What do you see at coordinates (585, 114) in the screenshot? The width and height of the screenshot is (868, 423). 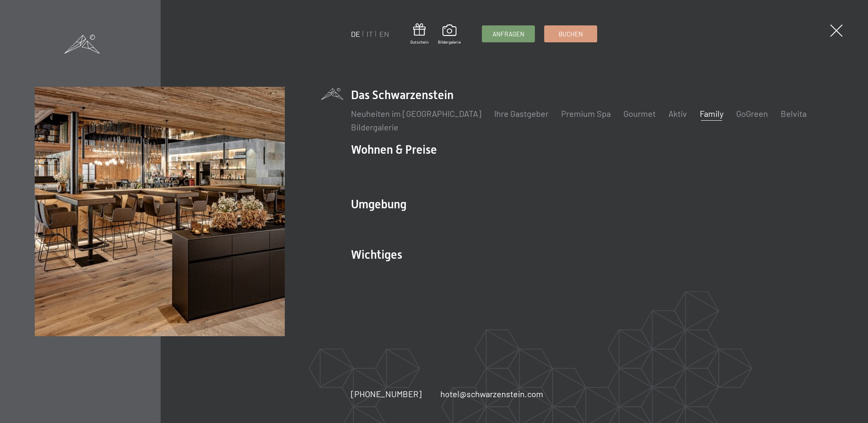 I see `a: Premium Spa` at bounding box center [585, 114].